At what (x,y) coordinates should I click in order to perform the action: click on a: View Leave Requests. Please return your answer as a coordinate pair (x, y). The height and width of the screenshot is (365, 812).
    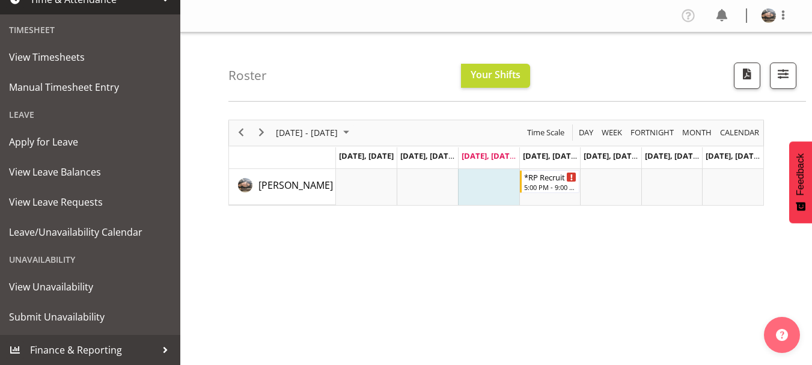
    Looking at the image, I should click on (90, 202).